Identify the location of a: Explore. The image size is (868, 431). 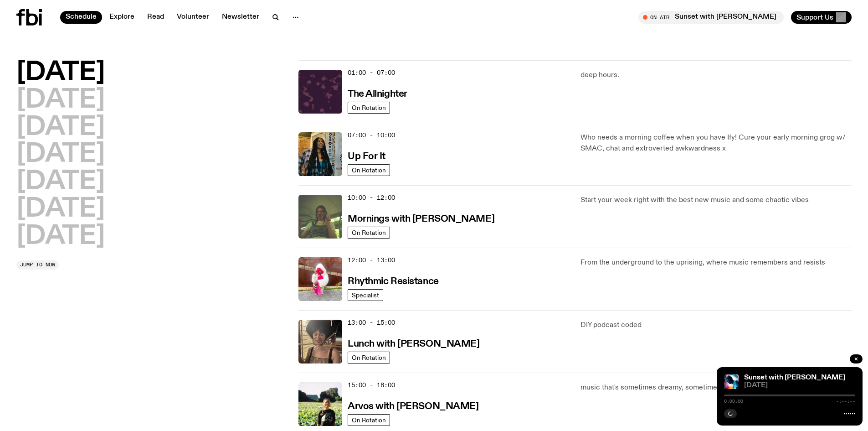
(122, 17).